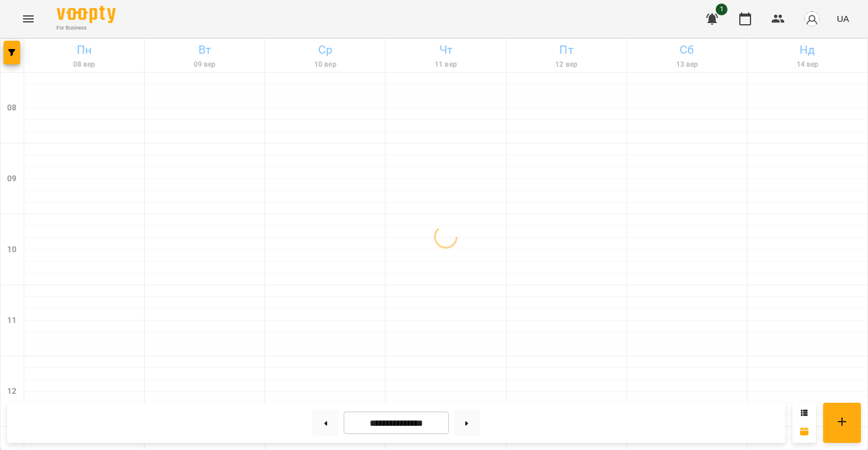  Describe the element at coordinates (325, 50) in the screenshot. I see `h6: Ср` at that location.